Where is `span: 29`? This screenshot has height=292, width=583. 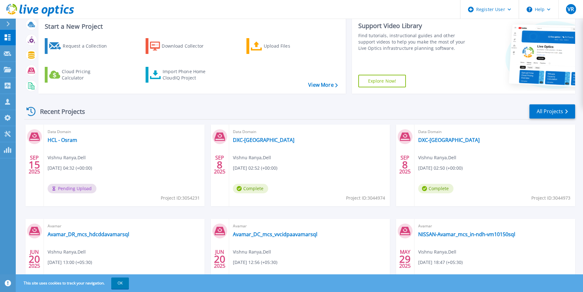 span: 29 is located at coordinates (405, 259).